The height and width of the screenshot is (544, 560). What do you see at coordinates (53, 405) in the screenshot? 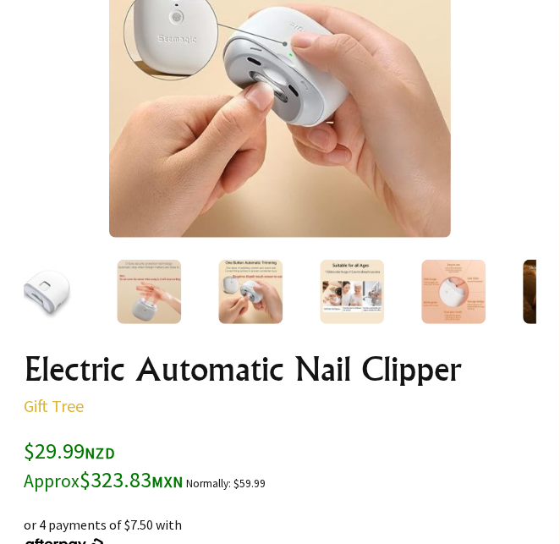
I see `a: Gift Tree` at bounding box center [53, 405].